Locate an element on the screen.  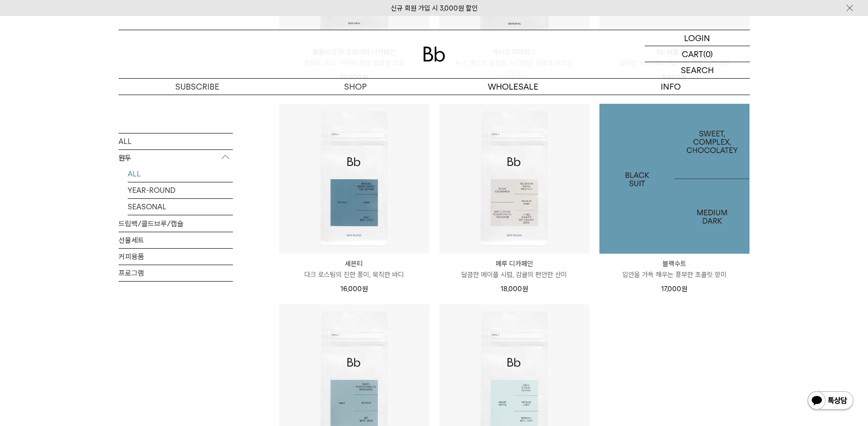
p: SUBSCRIBE is located at coordinates (197, 87).